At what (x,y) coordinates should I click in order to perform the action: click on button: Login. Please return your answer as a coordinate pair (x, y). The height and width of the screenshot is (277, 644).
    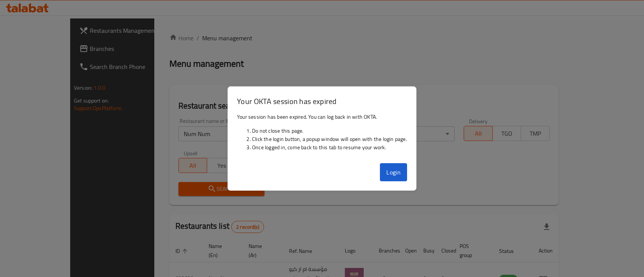
    Looking at the image, I should click on (394, 173).